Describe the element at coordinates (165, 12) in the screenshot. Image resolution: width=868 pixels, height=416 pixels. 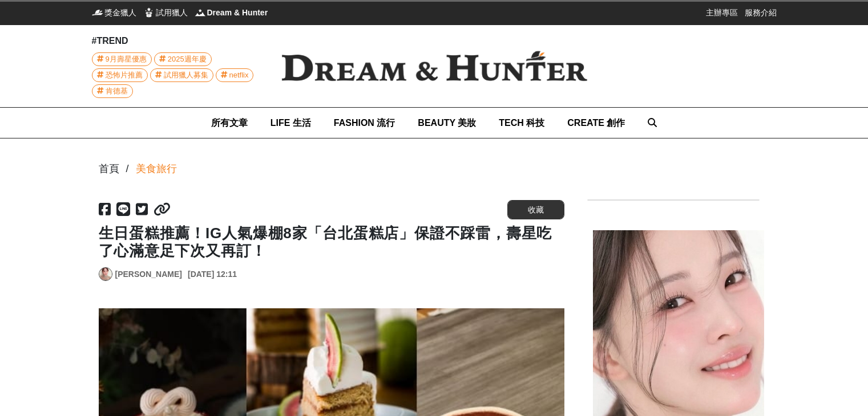
I see `a: 試用獵人試用獵人` at that location.